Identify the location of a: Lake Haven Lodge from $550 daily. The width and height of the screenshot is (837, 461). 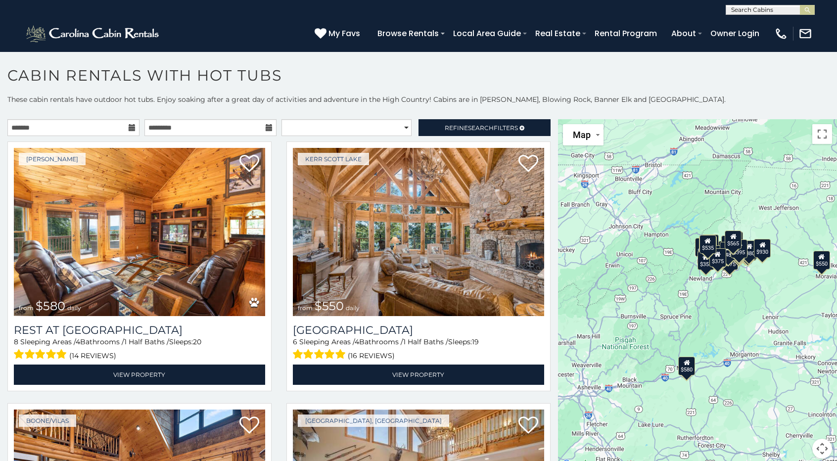
(418, 232).